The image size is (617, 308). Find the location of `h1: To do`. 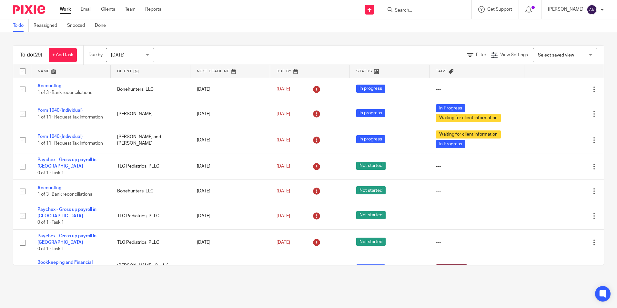

h1: To do is located at coordinates (31, 55).